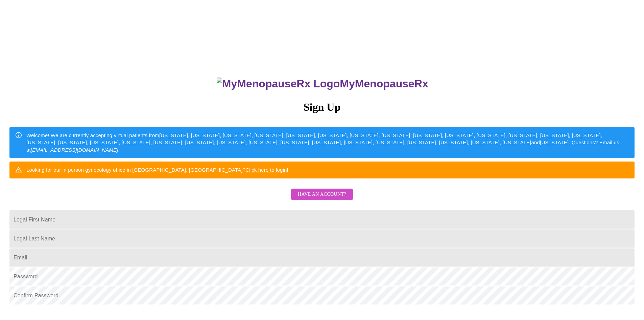  What do you see at coordinates (266, 169) in the screenshot?
I see `a: Click here to login!` at bounding box center [266, 169].